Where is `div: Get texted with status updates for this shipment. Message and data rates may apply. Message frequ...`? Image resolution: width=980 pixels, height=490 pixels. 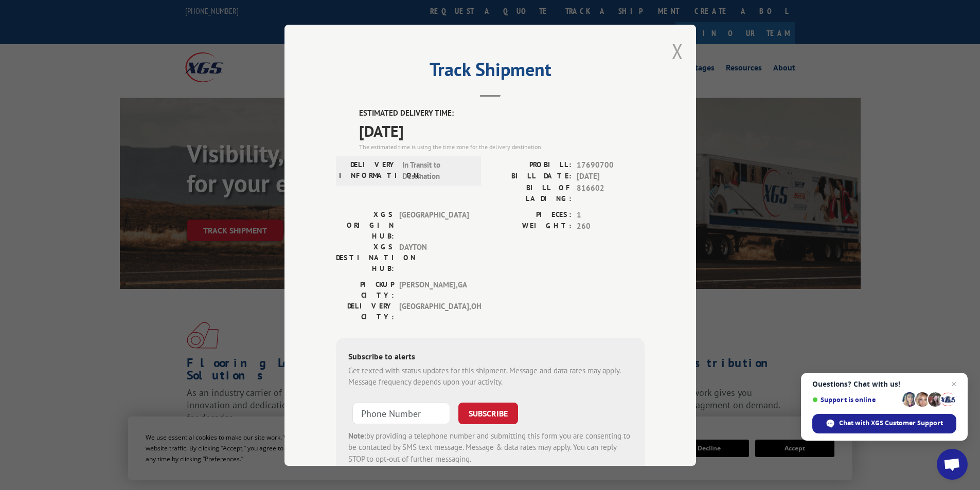
div: Get texted with status updates for this shipment. Message and data rates may apply. Message frequ... is located at coordinates (490, 376).